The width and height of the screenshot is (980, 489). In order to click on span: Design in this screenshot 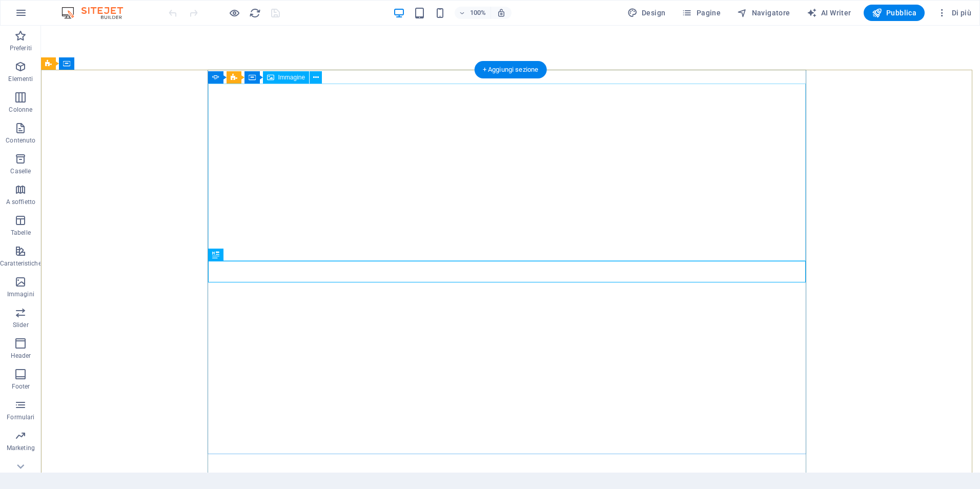, I will do `click(646, 13)`.